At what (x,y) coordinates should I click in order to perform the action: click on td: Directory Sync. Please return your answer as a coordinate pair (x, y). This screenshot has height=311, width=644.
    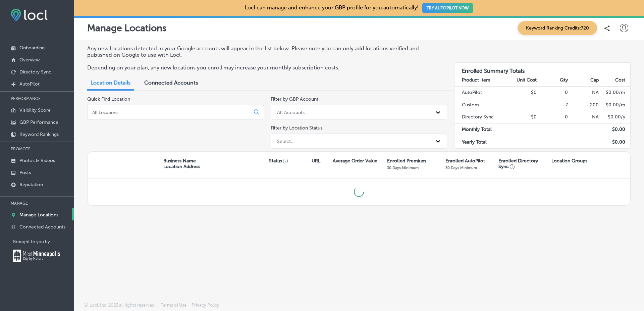
    Looking at the image, I should click on (480, 117).